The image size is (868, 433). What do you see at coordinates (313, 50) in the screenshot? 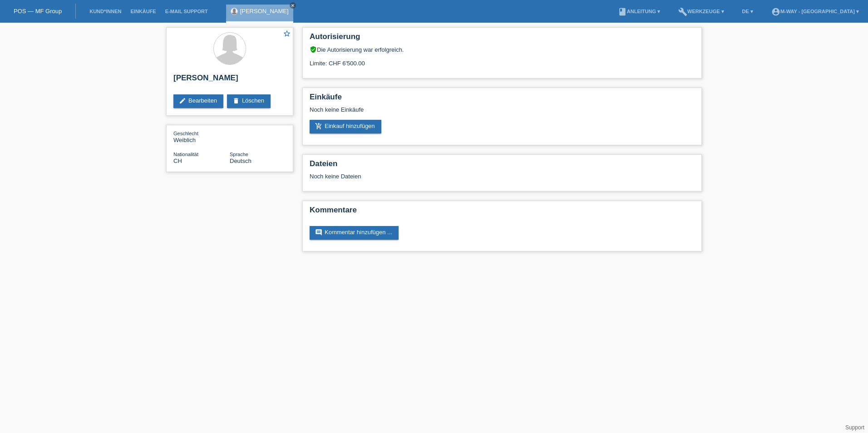
I see `i: verified_user` at bounding box center [313, 50].